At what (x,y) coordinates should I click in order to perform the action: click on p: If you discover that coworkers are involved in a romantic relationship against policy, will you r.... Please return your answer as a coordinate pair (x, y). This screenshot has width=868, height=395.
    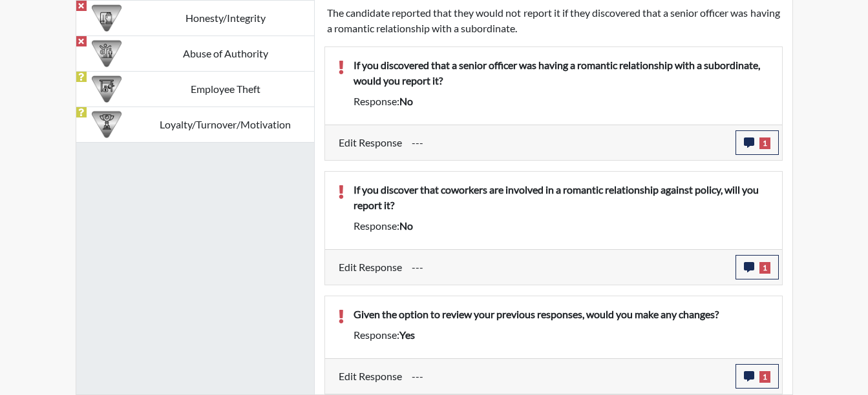
    Looking at the image, I should click on (561, 198).